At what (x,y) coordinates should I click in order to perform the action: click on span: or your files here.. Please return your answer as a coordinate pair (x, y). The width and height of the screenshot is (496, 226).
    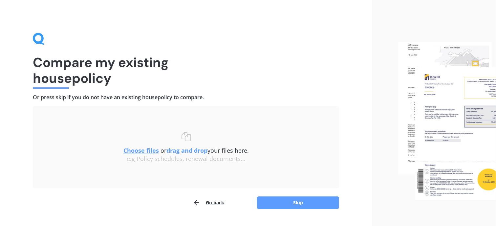
    Looking at the image, I should click on (186, 150).